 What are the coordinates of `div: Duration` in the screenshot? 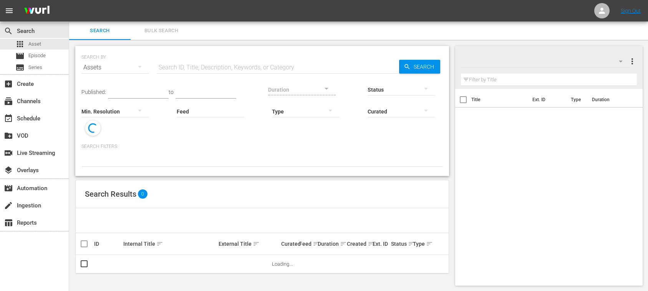 It's located at (331, 244).